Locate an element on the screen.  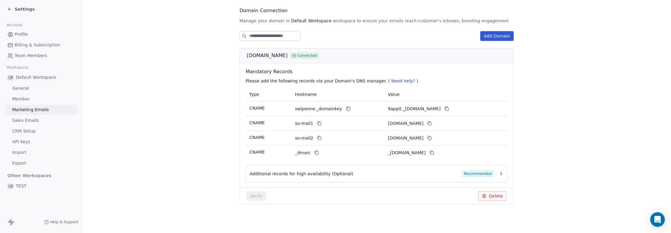
a: Billing & Subscription is located at coordinates (41, 45).